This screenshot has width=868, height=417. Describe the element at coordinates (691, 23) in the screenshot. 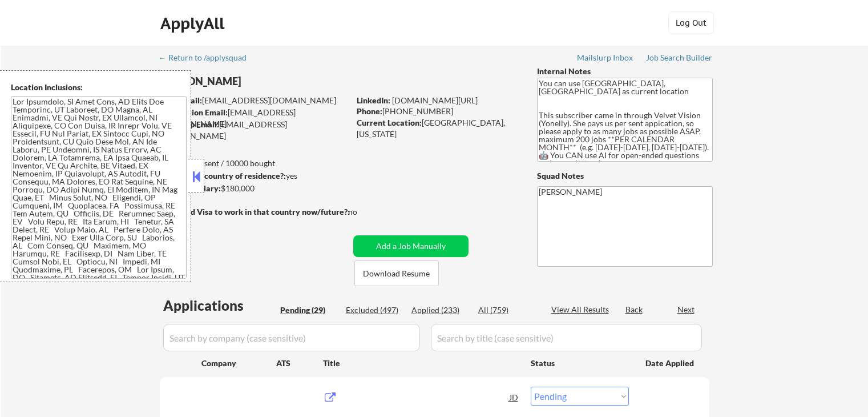

I see `button: Log Out` at that location.